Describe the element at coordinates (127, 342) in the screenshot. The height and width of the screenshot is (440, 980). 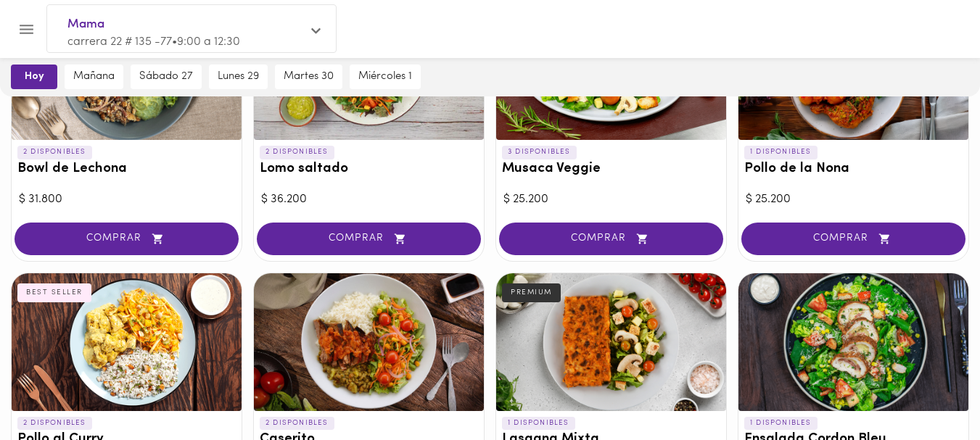
I see `div: Pollo al Curry` at that location.